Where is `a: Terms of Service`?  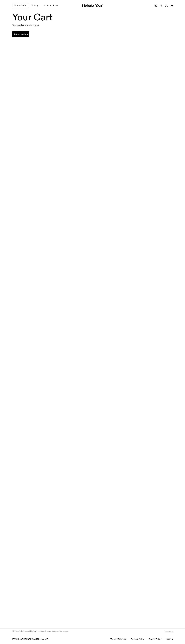 a: Terms of Service is located at coordinates (118, 639).